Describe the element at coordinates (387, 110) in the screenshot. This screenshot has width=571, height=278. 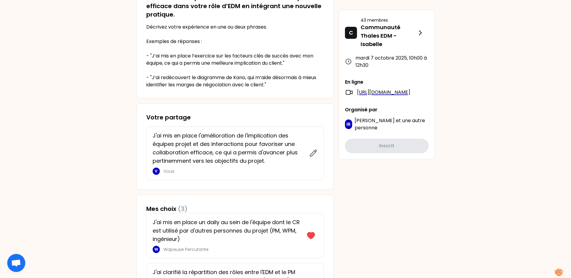
I see `p: Organisé par` at that location.